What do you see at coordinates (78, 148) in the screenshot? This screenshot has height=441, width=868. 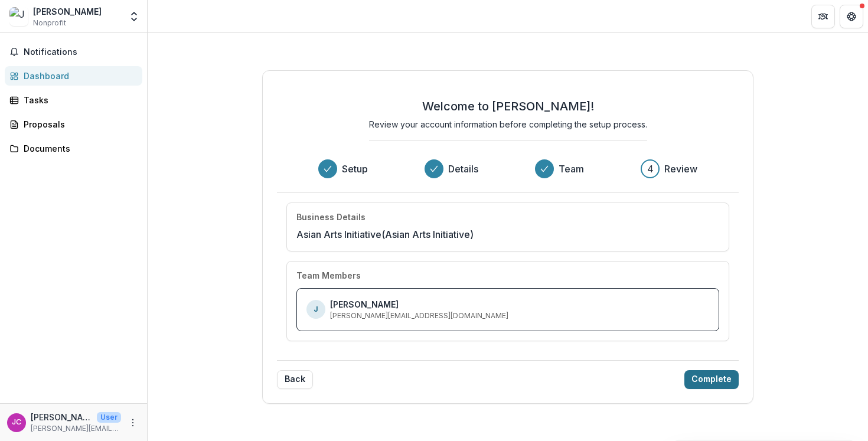 I see `div: Documents` at bounding box center [78, 148].